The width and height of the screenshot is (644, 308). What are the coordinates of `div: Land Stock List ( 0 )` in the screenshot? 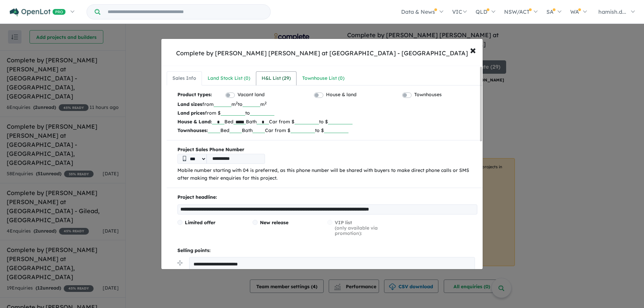 It's located at (229, 79).